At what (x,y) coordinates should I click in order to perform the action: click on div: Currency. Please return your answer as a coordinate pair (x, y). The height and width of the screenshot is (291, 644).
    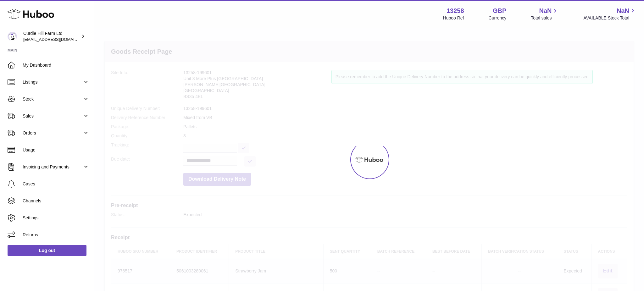
    Looking at the image, I should click on (498, 18).